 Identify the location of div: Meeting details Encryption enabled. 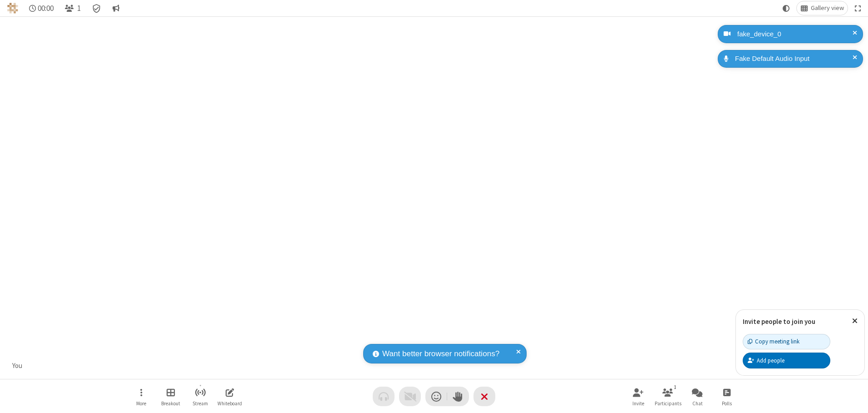
(96, 9).